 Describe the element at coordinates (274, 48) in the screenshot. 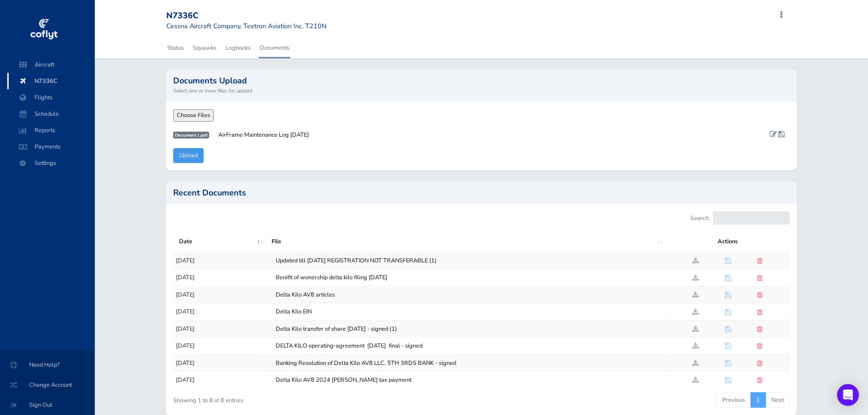

I see `a: Documents` at that location.